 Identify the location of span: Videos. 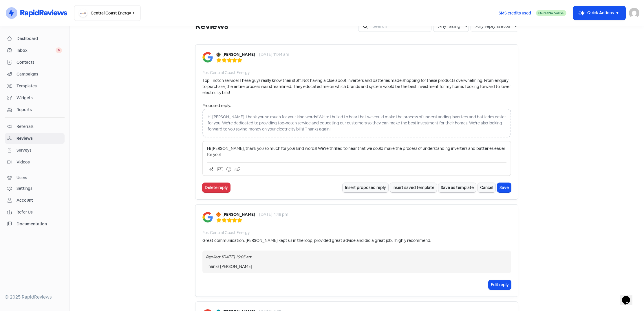
(39, 162).